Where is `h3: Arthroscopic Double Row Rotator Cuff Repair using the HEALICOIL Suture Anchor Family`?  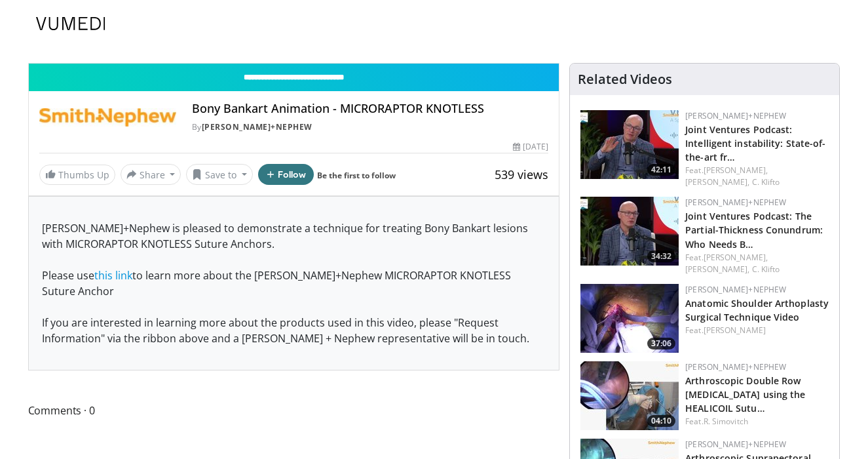
h3: Arthroscopic Double Row Rotator Cuff Repair using the HEALICOIL Suture Anchor Family is located at coordinates (757, 393).